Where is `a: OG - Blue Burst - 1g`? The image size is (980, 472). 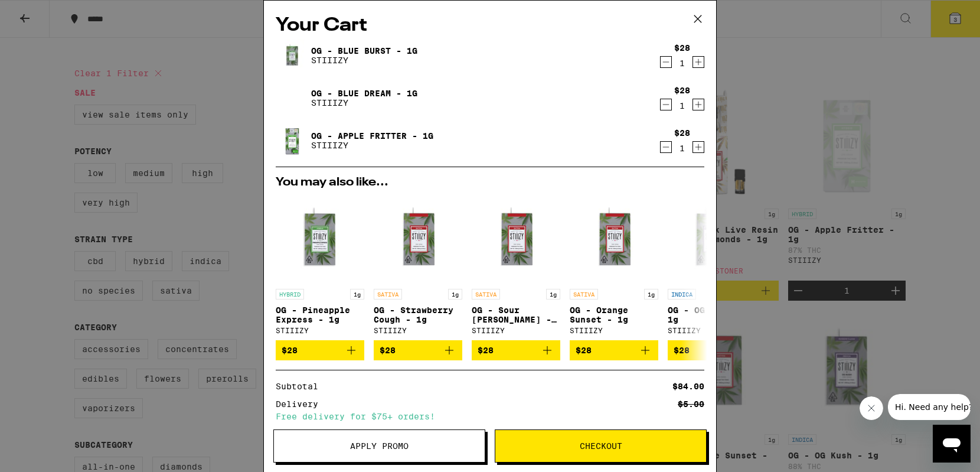
a: OG - Blue Burst - 1g is located at coordinates (364, 51).